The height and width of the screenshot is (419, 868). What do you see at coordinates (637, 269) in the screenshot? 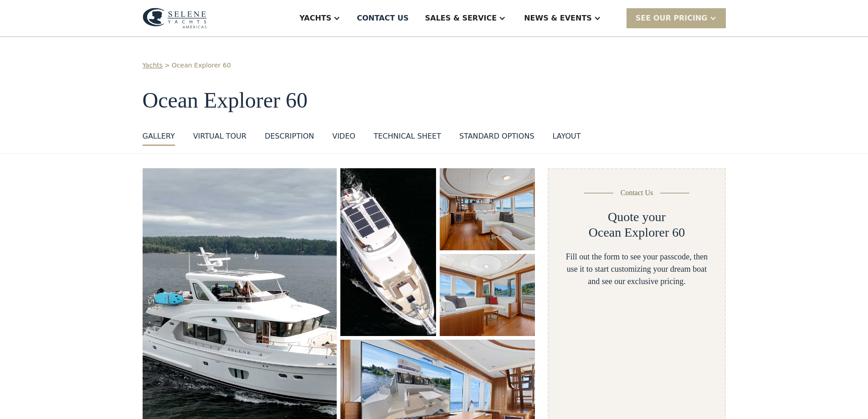
I see `div: Fill out the form to see your passcode, then use it to start customizing your dream boat and see ...` at bounding box center [637, 269].